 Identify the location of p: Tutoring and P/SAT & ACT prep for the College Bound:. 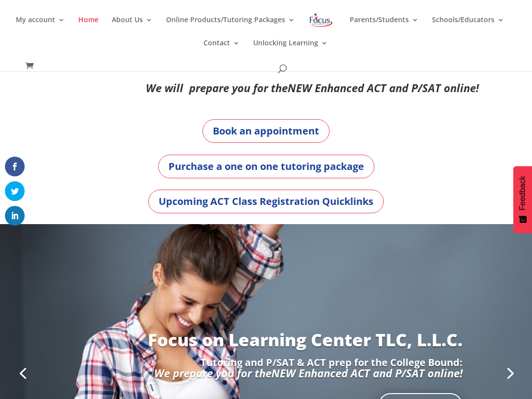
(266, 362).